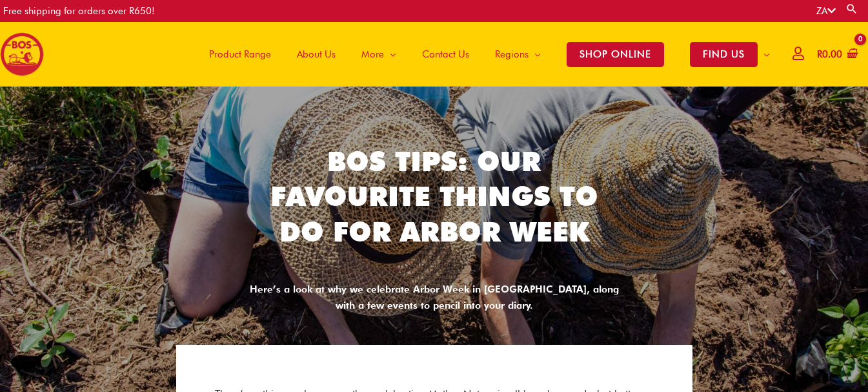 The image size is (868, 392). Describe the element at coordinates (434, 197) in the screenshot. I see `h2: BOS Tips: Our Favourite Things to Do For Arbor Week` at that location.